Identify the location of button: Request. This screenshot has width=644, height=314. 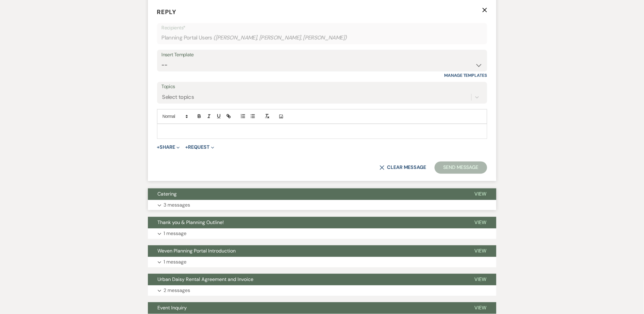
(199, 147).